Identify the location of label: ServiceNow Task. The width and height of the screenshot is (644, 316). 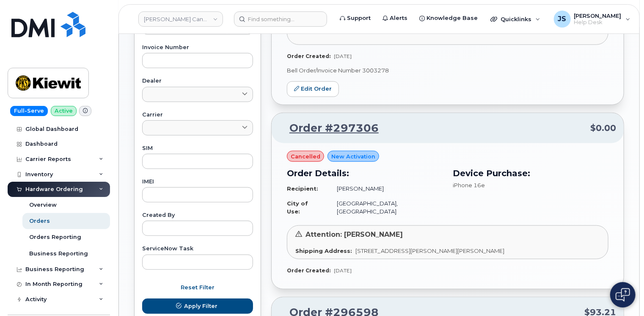
(197, 249).